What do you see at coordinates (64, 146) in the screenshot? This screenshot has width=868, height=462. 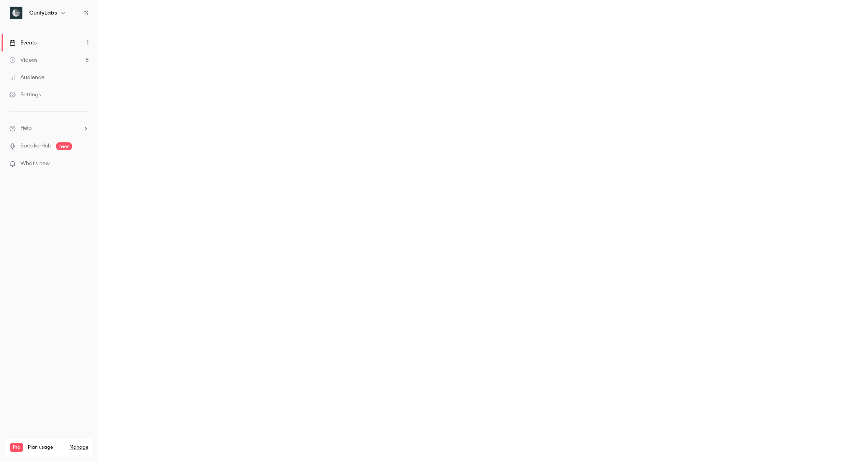 I see `span: new` at bounding box center [64, 146].